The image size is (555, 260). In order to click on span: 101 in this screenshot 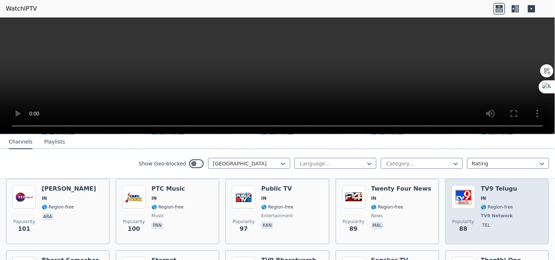, I will do `click(24, 229)`.